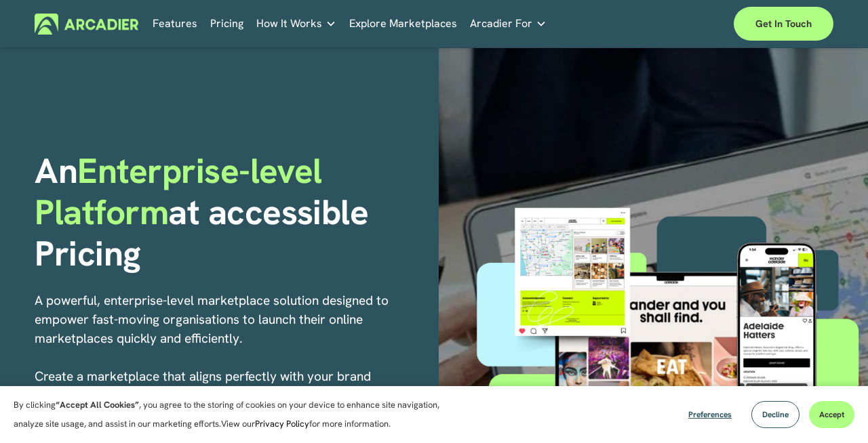 This screenshot has width=868, height=443. I want to click on span: Decline, so click(775, 415).